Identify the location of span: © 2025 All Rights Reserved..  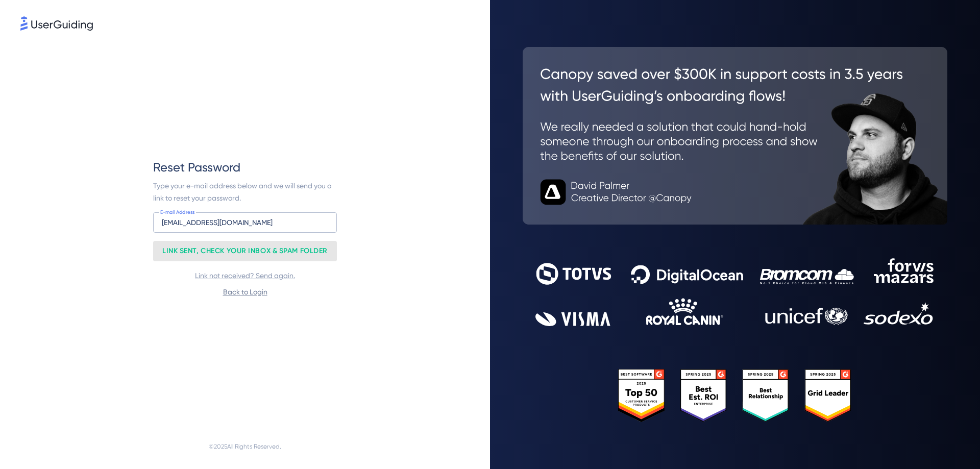
(245, 447).